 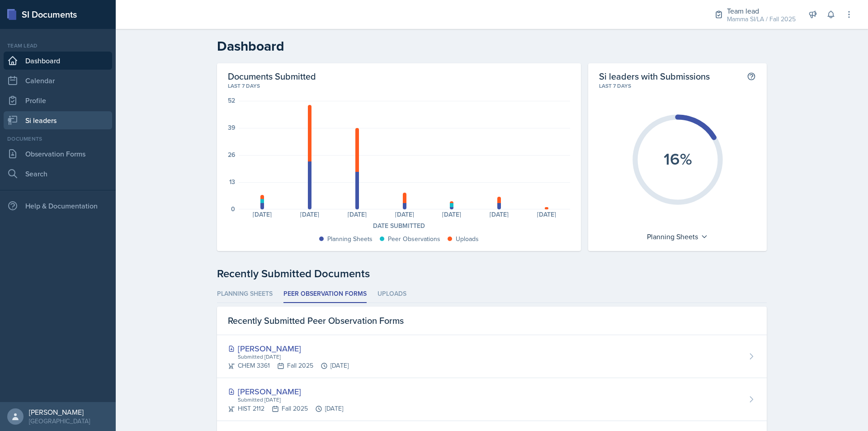 I want to click on li: Peer Observation Forms, so click(x=326, y=294).